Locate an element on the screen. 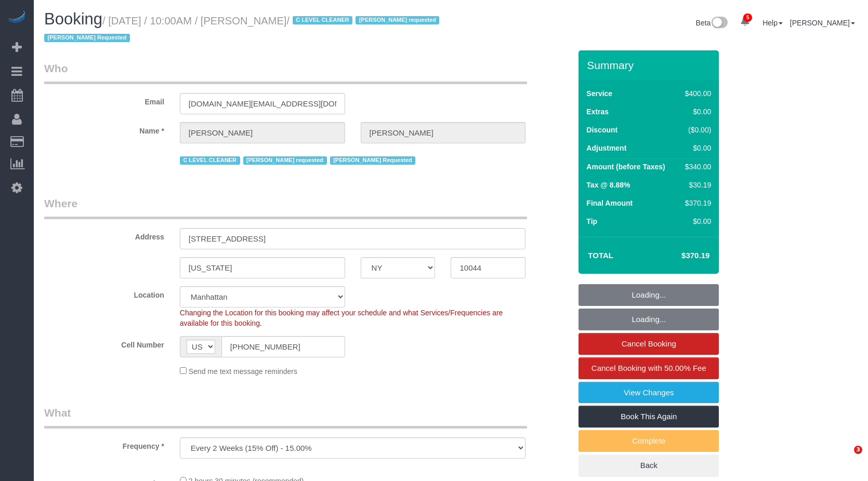  label: Adjustment is located at coordinates (606, 148).